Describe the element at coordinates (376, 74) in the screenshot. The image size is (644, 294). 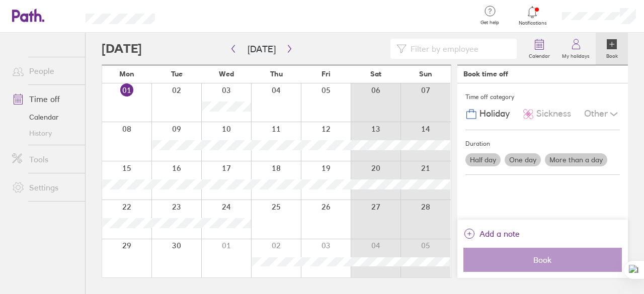
I see `span: Sat` at that location.